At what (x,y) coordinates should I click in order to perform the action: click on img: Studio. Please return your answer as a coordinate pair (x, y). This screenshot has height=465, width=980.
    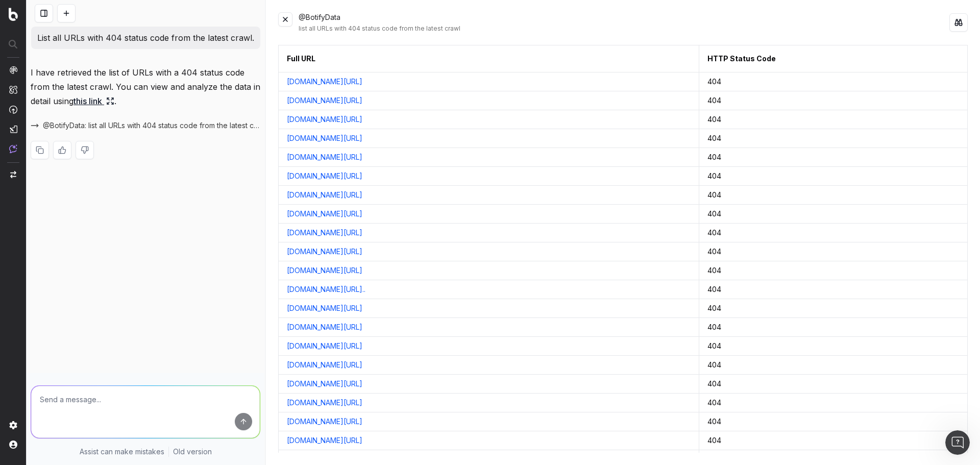
    Looking at the image, I should click on (13, 129).